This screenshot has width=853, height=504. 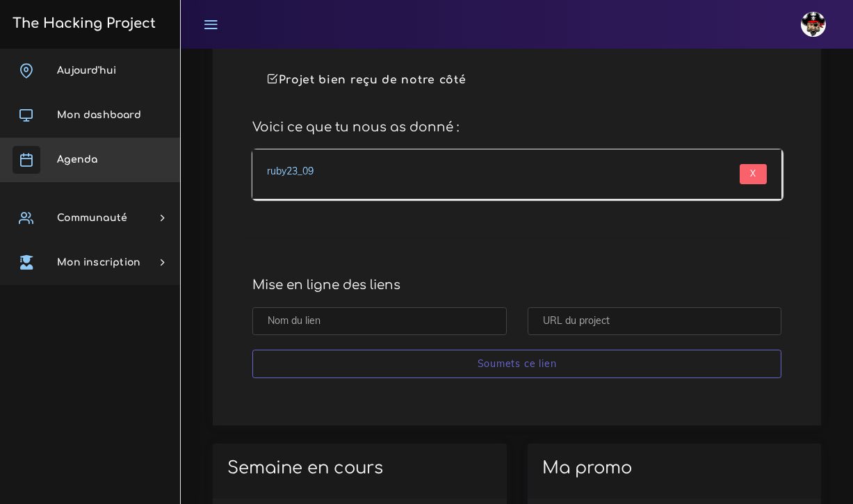 I want to click on a: ruby23_09, so click(x=290, y=171).